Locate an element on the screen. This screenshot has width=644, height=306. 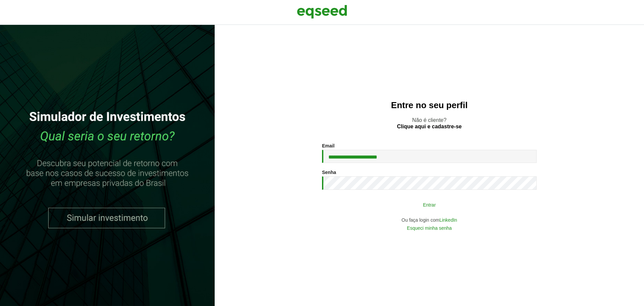
p: Não é cliente? is located at coordinates (429, 123).